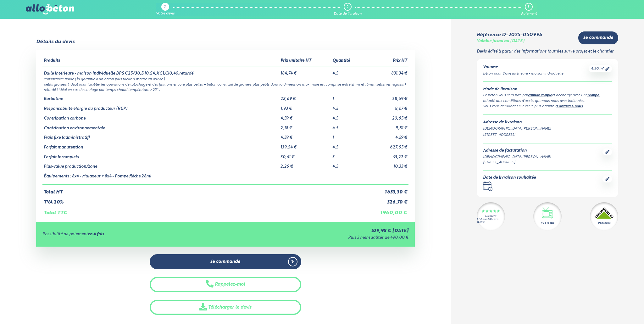  I want to click on td: Total TTC, so click(202, 210).